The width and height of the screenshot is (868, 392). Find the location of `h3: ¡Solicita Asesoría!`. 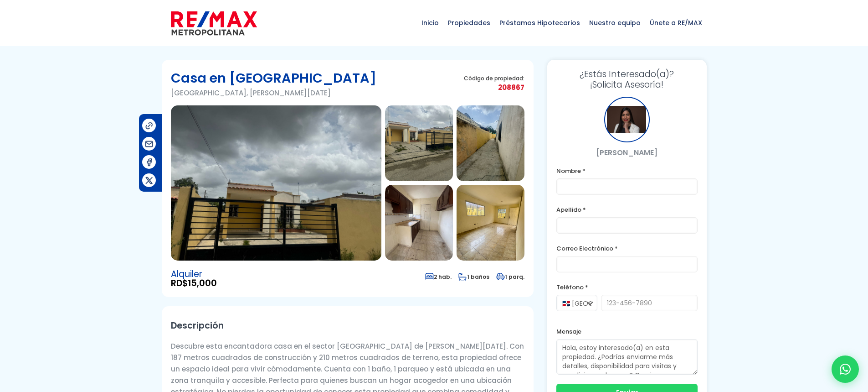

h3: ¡Solicita Asesoría! is located at coordinates (627, 79).